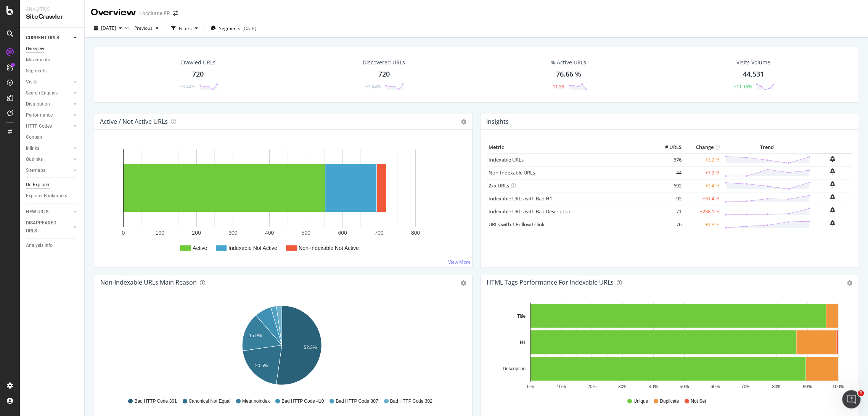  I want to click on span: Bad HTTP Code 410, so click(303, 401).